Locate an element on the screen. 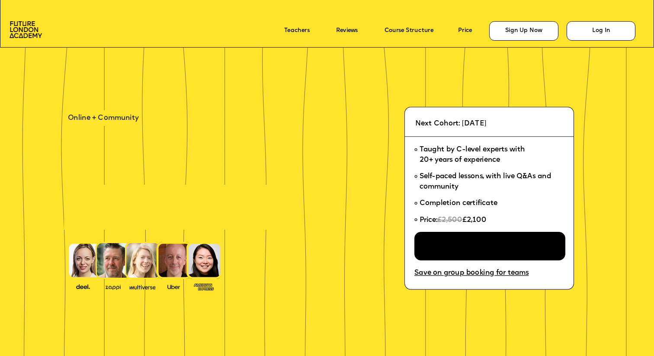 This screenshot has height=356, width=654. span: £2,500 is located at coordinates (450, 220).